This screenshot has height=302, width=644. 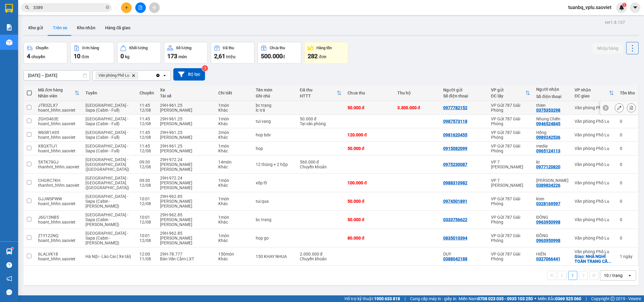 What do you see at coordinates (27, 7) in the screenshot?
I see `span: search` at bounding box center [27, 7].